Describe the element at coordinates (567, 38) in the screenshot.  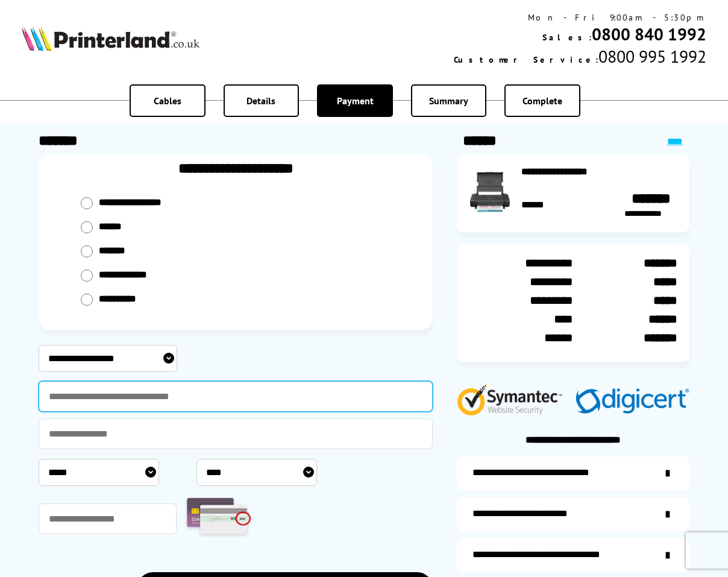
I see `span: Sales:` at that location.